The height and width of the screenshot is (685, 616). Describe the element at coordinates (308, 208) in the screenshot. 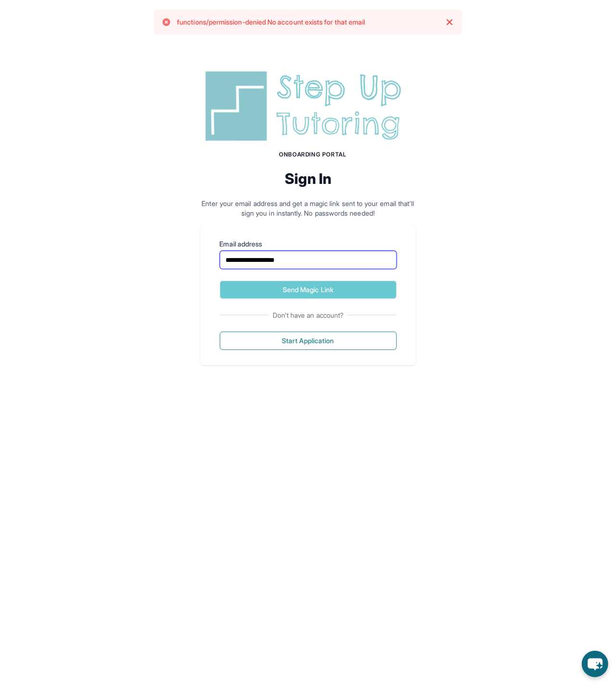

I see `p: Enter your email address and get a magic link sent to your email that'll sign you in instantly. N...` at that location.